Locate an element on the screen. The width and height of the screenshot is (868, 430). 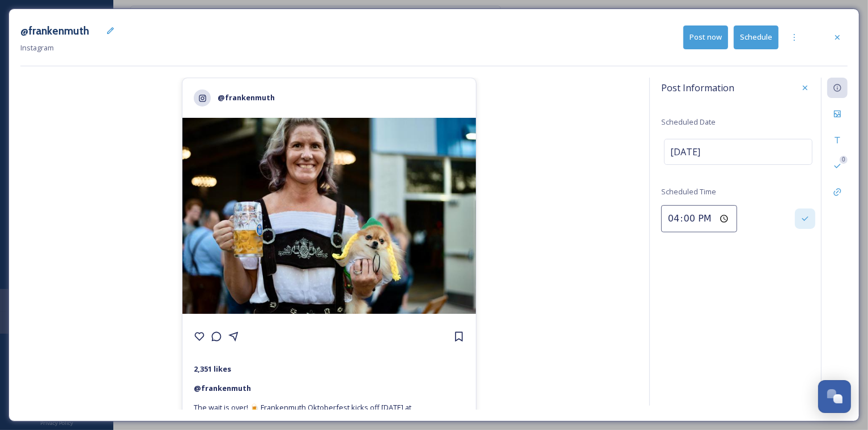
div: 0 is located at coordinates (843, 159).